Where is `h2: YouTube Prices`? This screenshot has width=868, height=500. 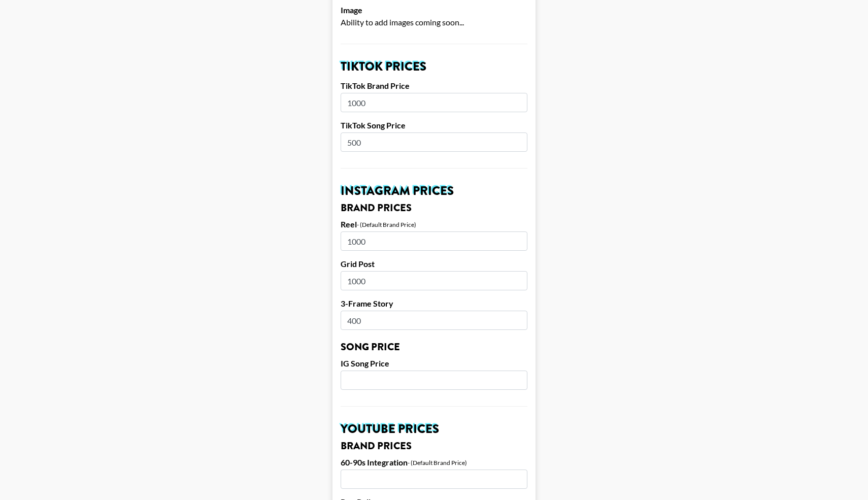
h2: YouTube Prices is located at coordinates (434, 429).